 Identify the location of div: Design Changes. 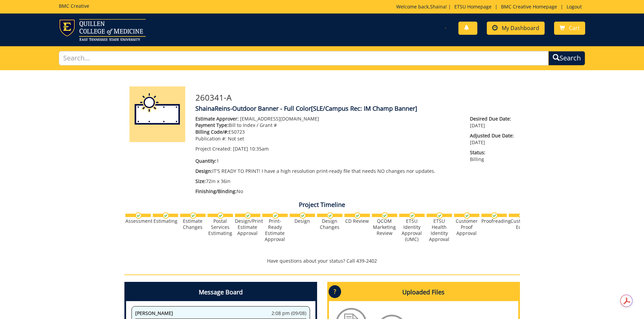
(330, 224).